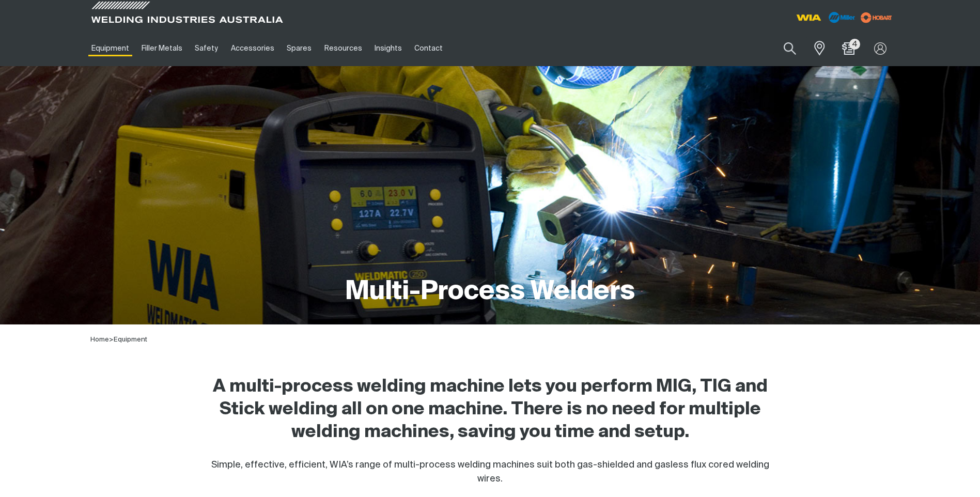  What do you see at coordinates (428, 48) in the screenshot?
I see `a: Contact` at bounding box center [428, 48].